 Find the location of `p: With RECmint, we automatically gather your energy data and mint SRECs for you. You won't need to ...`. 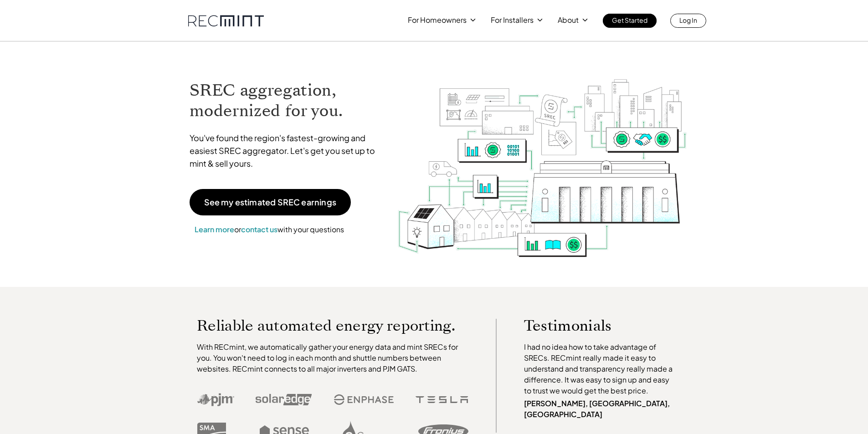

p: With RECmint, we automatically gather your energy data and mint SRECs for you. You won't need to ... is located at coordinates (333, 358).